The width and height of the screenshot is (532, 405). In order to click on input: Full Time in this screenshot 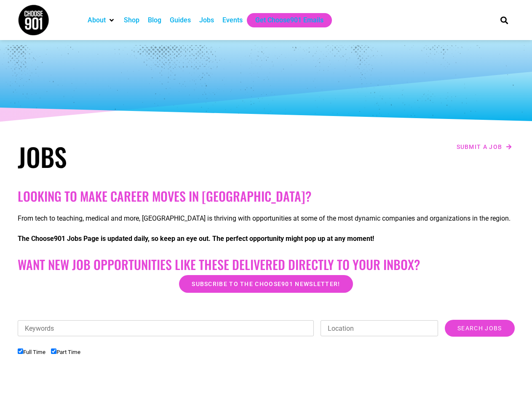, I will do `click(20, 351)`.